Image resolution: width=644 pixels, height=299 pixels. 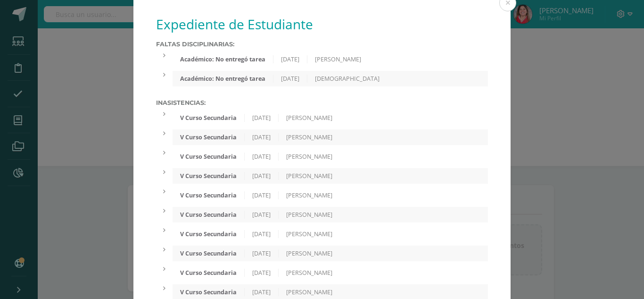 I want to click on h1: Expediente de Estudiante, so click(x=322, y=24).